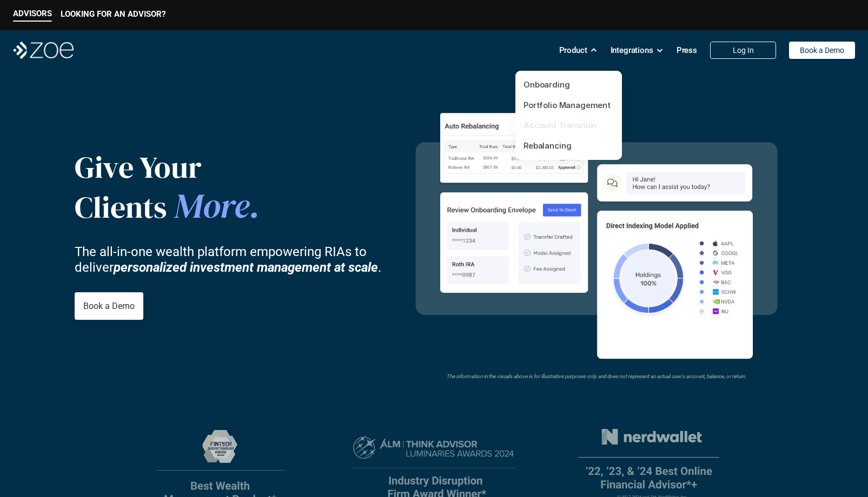 The image size is (868, 497). I want to click on p: Log In, so click(743, 50).